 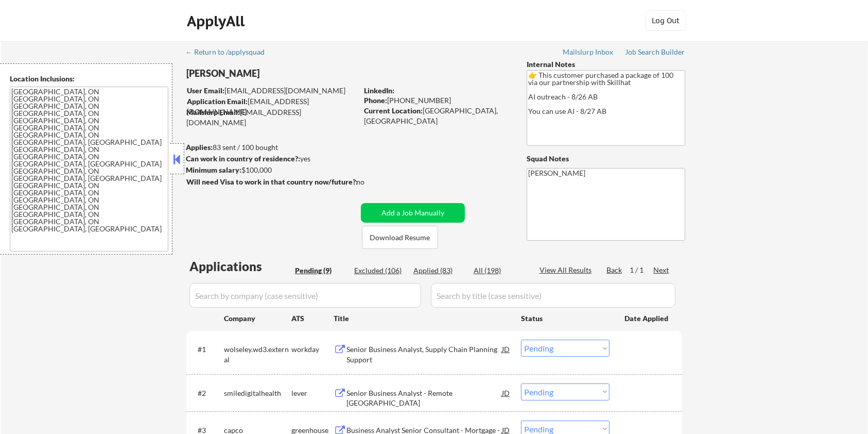 What do you see at coordinates (205, 90) in the screenshot?
I see `strong: User Email:` at bounding box center [205, 90].